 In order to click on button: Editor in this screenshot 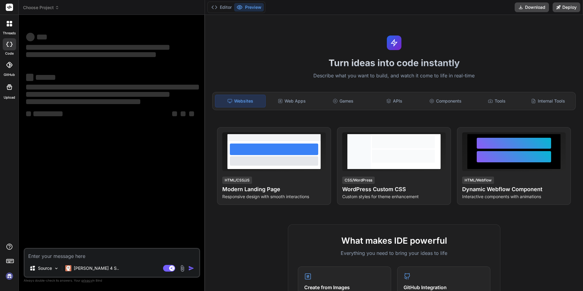, I will do `click(221, 7)`.